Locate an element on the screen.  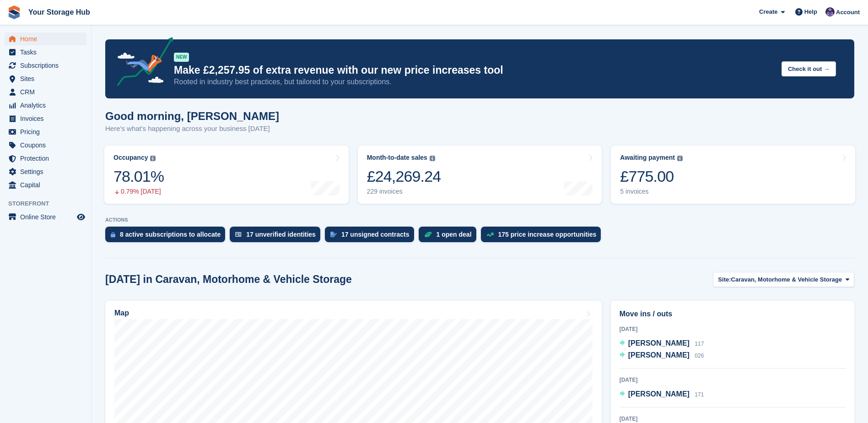
div: Awaiting payment is located at coordinates (647, 157).